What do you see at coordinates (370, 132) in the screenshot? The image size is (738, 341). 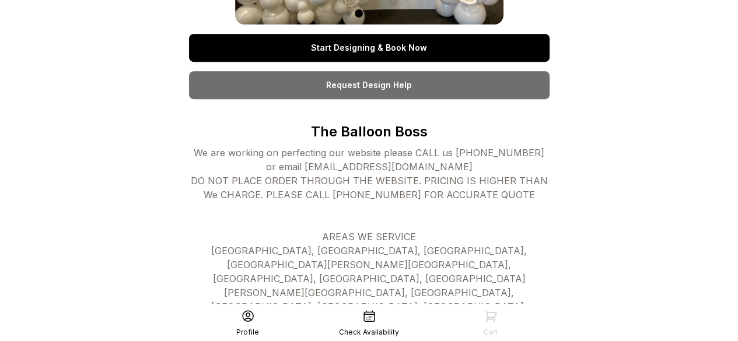 I see `p: The Balloon Boss` at bounding box center [370, 132].